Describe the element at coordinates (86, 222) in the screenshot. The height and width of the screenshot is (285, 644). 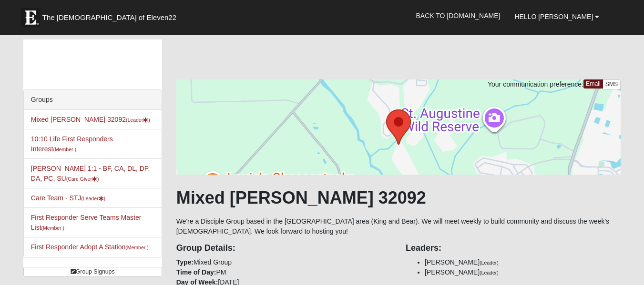
I see `a: First Responder Serve Teams Master List(Member )` at that location.